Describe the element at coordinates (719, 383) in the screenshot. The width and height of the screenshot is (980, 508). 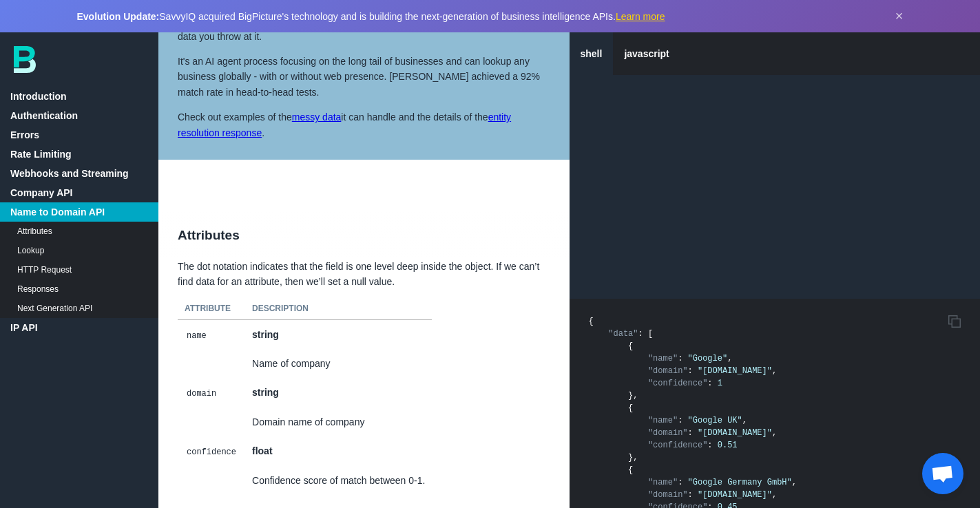
I see `span: 1` at that location.